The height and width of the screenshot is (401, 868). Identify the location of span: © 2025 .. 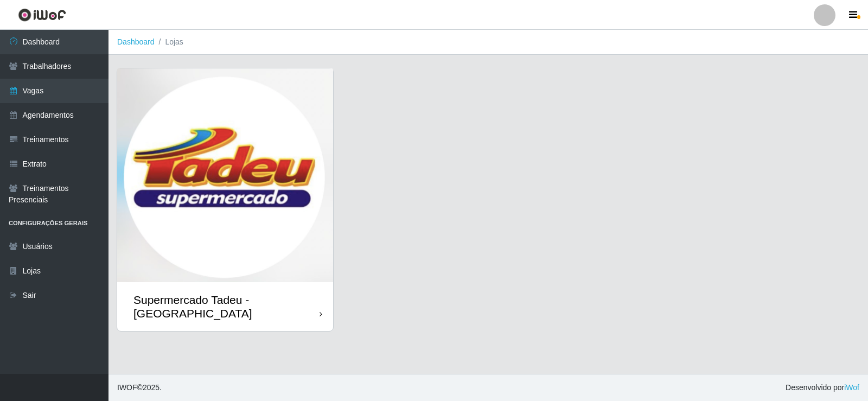
(139, 387).